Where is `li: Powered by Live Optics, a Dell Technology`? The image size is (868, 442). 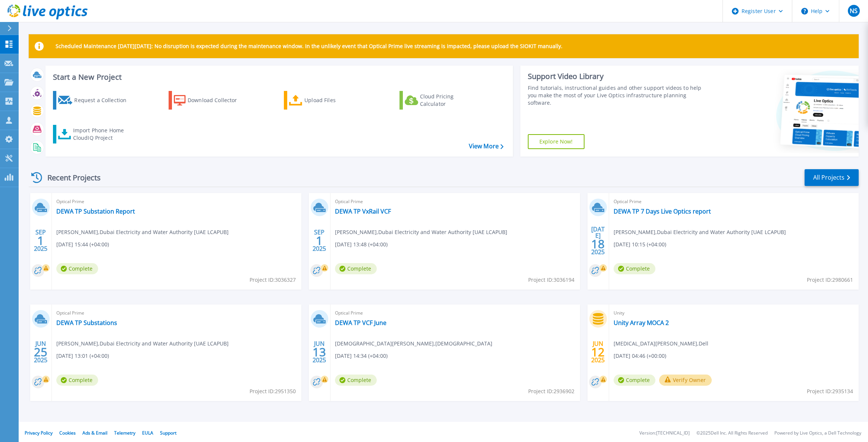 li: Powered by Live Optics, a Dell Technology is located at coordinates (817, 433).